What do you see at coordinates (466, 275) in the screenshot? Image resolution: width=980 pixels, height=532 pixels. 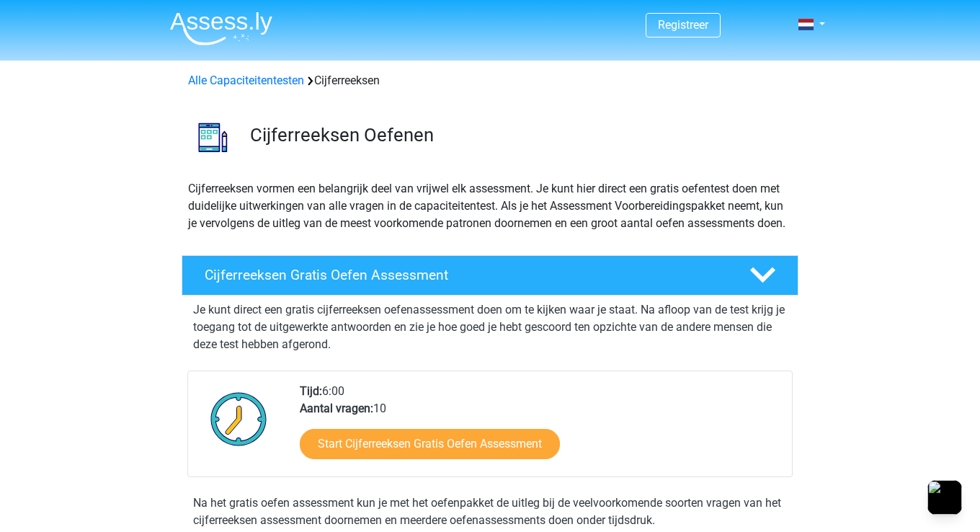 I see `h4: Cijferreeksen Gratis Oefen Assessment` at bounding box center [466, 275].